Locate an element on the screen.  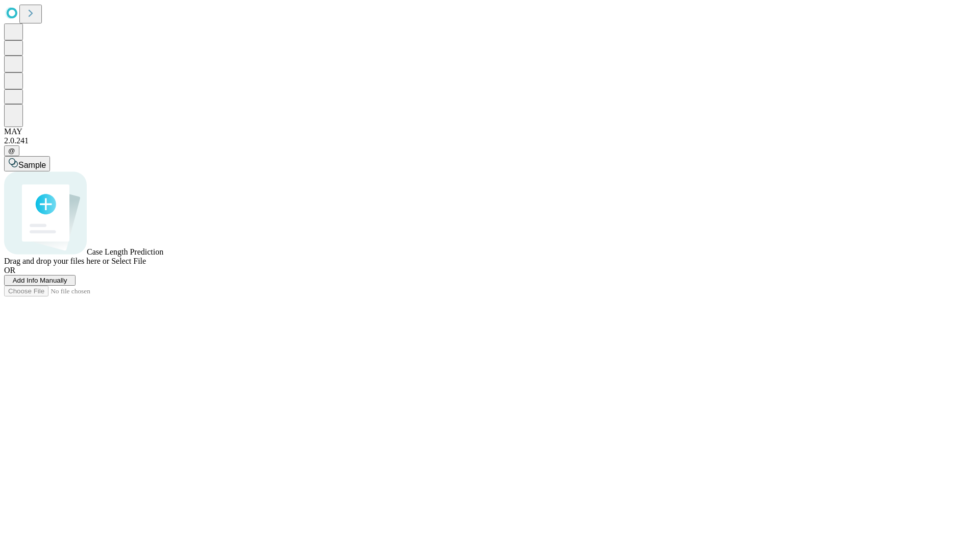
span: Select File is located at coordinates (129, 260).